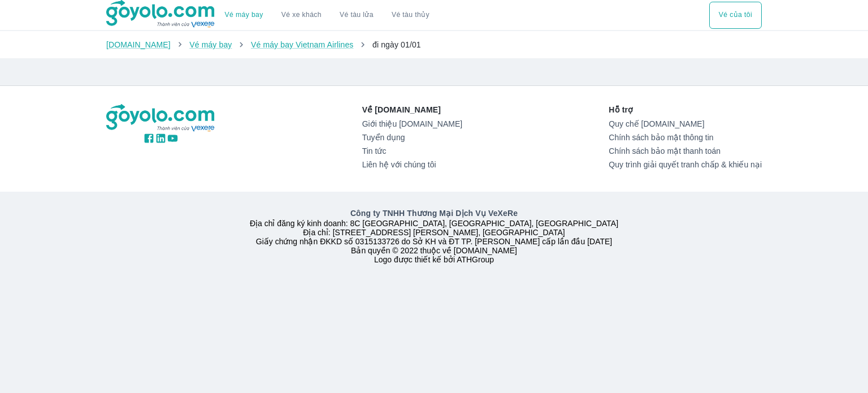 The width and height of the screenshot is (868, 393). What do you see at coordinates (685, 151) in the screenshot?
I see `a: Chính sách bảo mật thanh toán` at bounding box center [685, 151].